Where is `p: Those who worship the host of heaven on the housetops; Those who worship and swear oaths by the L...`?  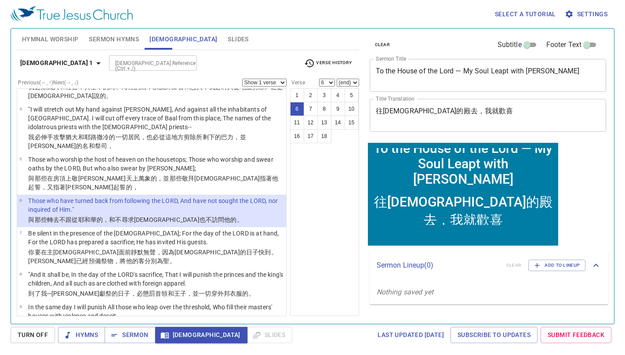
p: Those who worship the host of heaven on the housetops; Those who worship and swear oaths by the L... is located at coordinates (156, 164).